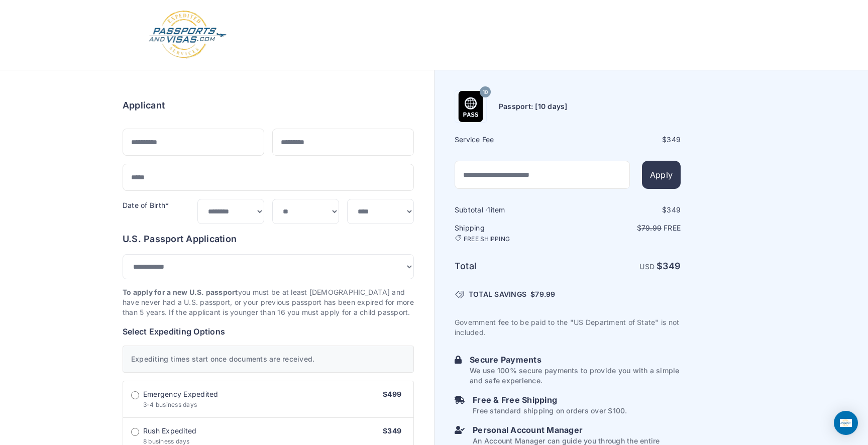 The width and height of the screenshot is (868, 445). What do you see at coordinates (391, 430) in the screenshot?
I see `span: $349` at bounding box center [391, 430].